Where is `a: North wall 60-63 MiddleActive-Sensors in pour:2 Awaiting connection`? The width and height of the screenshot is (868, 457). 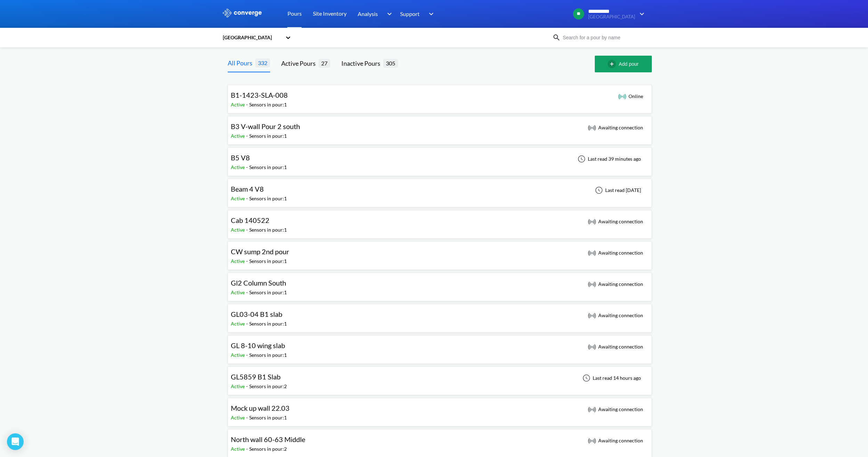 a: North wall 60-63 MiddleActive-Sensors in pour:2 Awaiting connection is located at coordinates (440, 440).